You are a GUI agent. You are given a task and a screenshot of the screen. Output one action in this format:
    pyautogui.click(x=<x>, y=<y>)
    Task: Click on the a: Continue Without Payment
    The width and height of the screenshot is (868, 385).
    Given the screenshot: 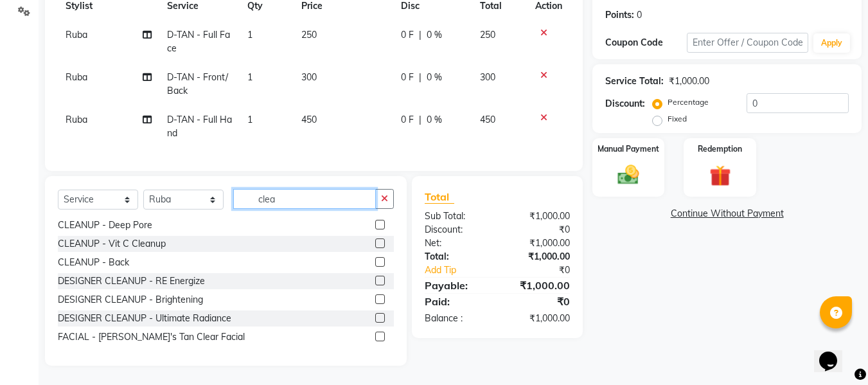 What is the action you would take?
    pyautogui.click(x=727, y=214)
    